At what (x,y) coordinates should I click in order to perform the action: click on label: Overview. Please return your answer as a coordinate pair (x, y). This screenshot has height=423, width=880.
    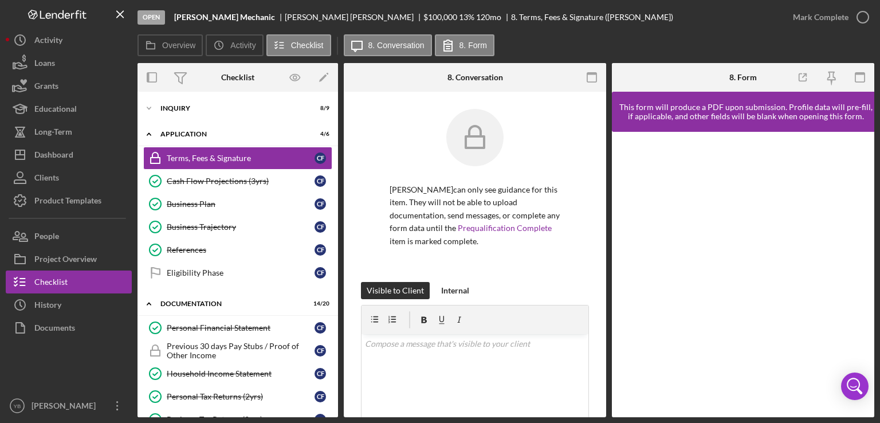
    Looking at the image, I should click on (179, 45).